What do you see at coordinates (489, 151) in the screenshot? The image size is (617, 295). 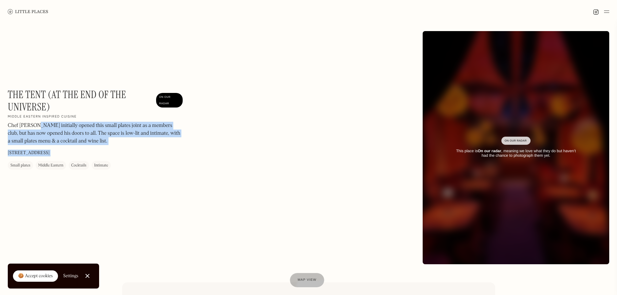 I see `strong: On our radar` at bounding box center [489, 151].